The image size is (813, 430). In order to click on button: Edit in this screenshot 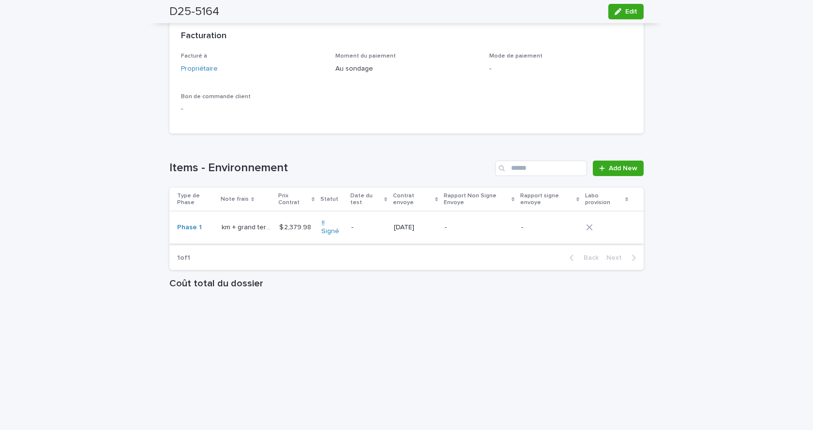, I will do `click(626, 12)`.